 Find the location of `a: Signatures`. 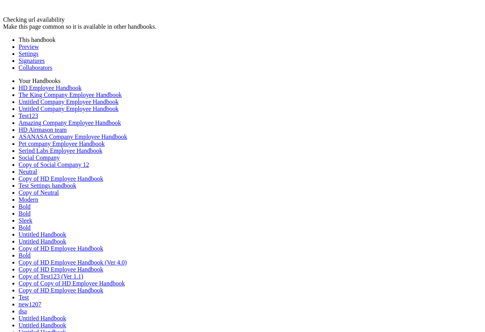

a: Signatures is located at coordinates (32, 60).